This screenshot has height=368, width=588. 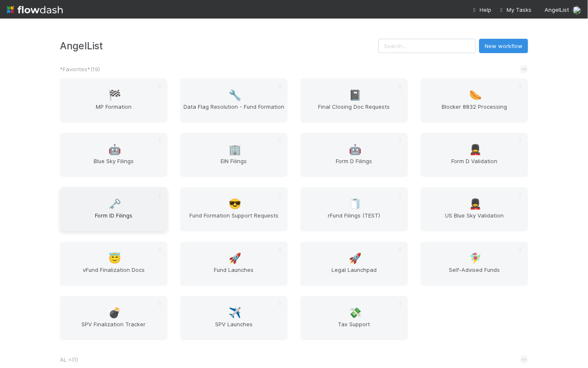 I want to click on a: 💂US Blue Sky Validation, so click(x=474, y=209).